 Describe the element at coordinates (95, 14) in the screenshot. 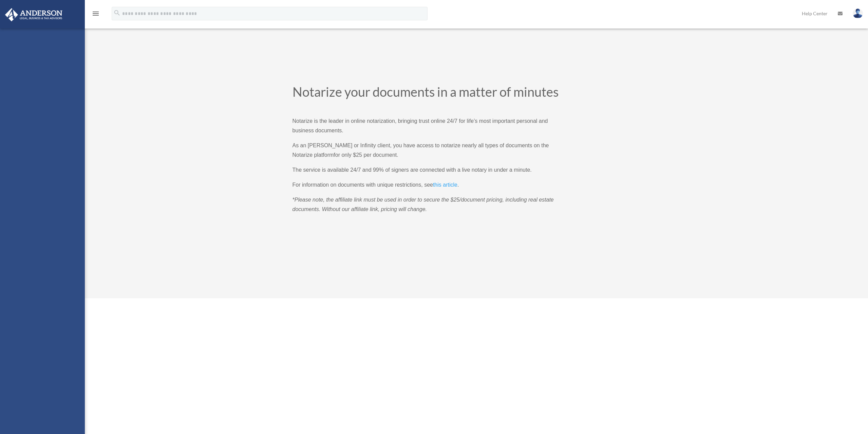

I see `i: menu` at that location.